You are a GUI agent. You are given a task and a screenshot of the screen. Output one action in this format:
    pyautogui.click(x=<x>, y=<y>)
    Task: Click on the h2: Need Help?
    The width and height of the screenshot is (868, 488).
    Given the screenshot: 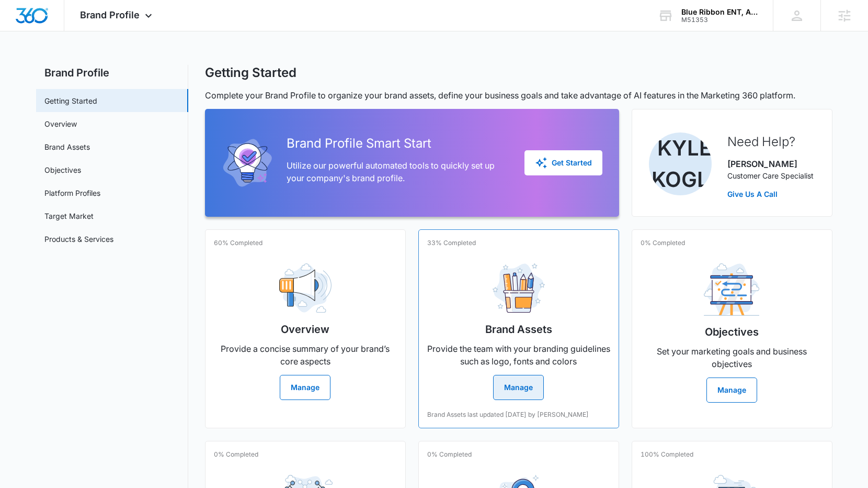 What is the action you would take?
    pyautogui.click(x=771, y=142)
    